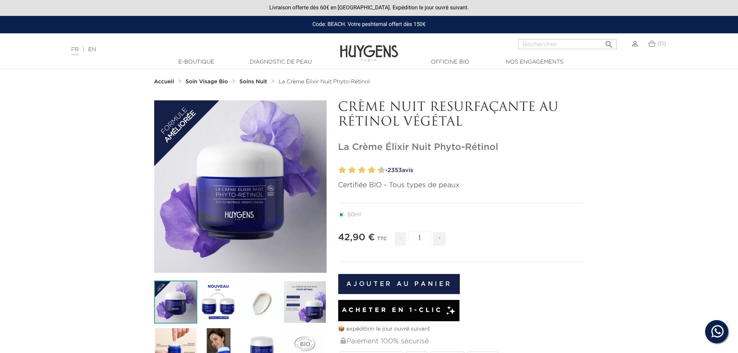 Image resolution: width=738 pixels, height=353 pixels. I want to click on a: Officine Bio, so click(450, 62).